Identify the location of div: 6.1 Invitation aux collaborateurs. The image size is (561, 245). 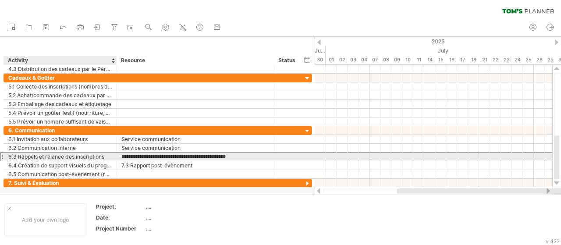
(60, 139).